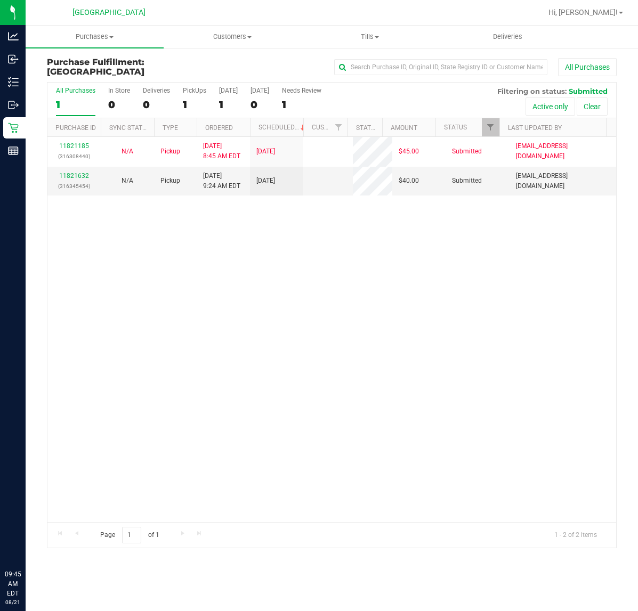 This screenshot has width=638, height=611. What do you see at coordinates (575, 535) in the screenshot?
I see `span: 1 - 2 of 2 items` at bounding box center [575, 535].